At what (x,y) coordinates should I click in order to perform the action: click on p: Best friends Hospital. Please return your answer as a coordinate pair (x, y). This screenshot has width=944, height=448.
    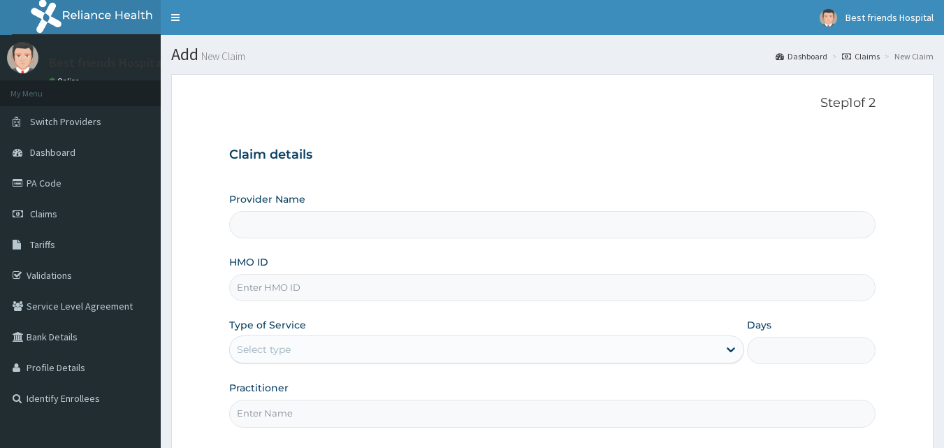
    Looking at the image, I should click on (107, 63).